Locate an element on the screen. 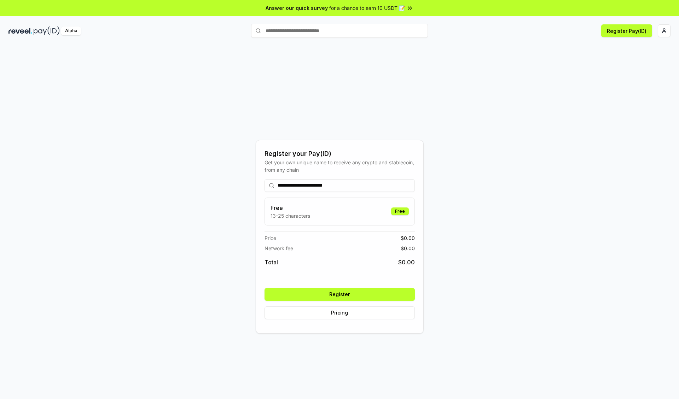 The width and height of the screenshot is (679, 399). div: Alpha is located at coordinates (71, 31).